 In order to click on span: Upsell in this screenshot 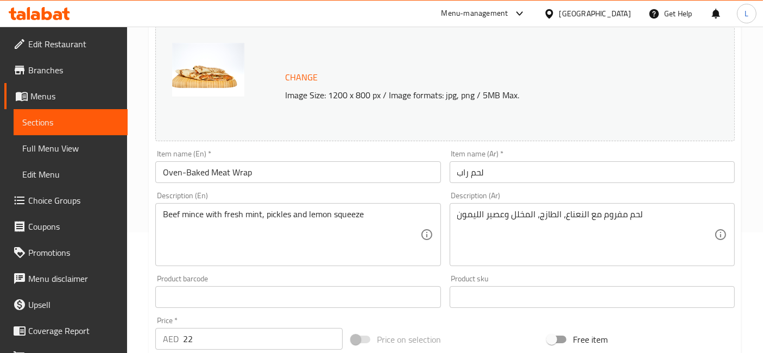, I will do `click(73, 305)`.